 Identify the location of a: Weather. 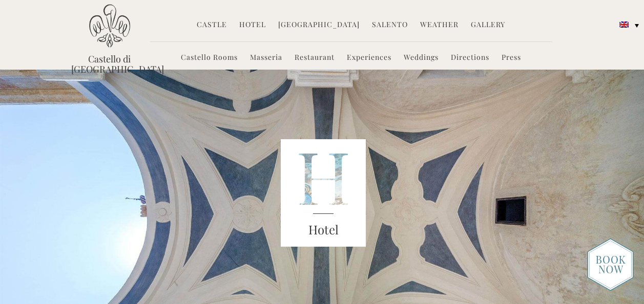
(439, 25).